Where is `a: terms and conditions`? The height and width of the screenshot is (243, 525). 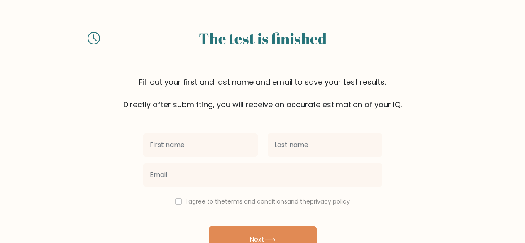 a: terms and conditions is located at coordinates (256, 201).